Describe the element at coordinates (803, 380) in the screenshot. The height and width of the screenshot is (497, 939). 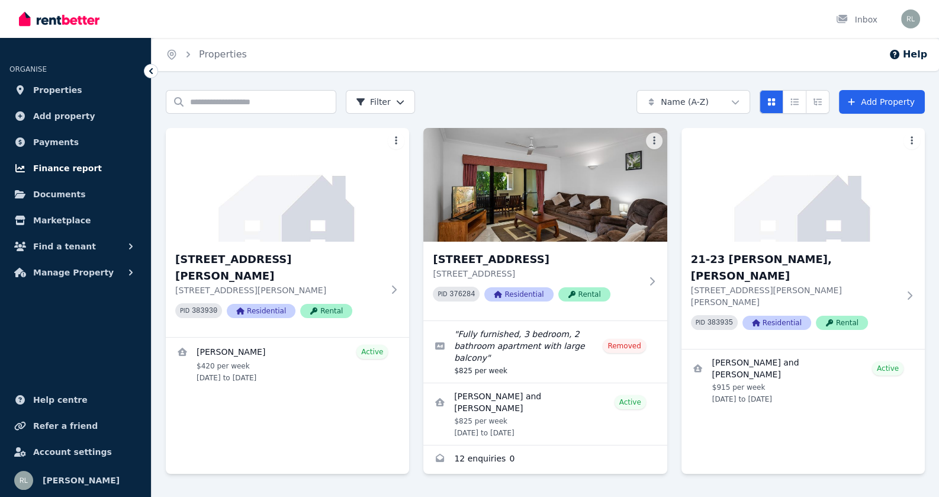
I see `a: View details for Andrew and Tanya Axtell` at that location.